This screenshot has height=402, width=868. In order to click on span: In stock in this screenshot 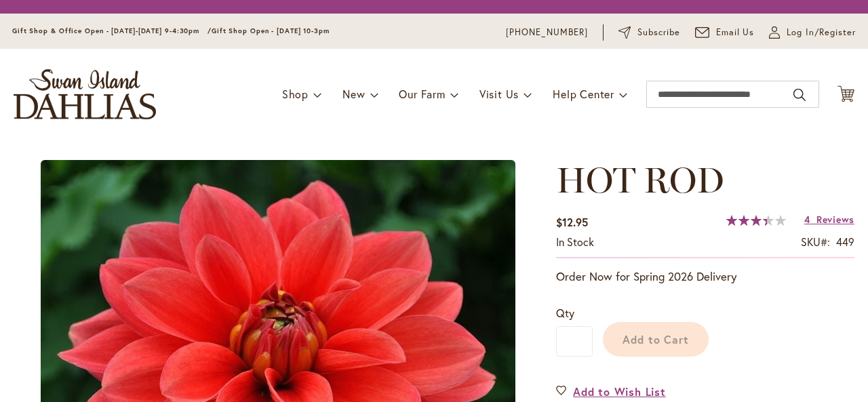, I will do `click(575, 241)`.